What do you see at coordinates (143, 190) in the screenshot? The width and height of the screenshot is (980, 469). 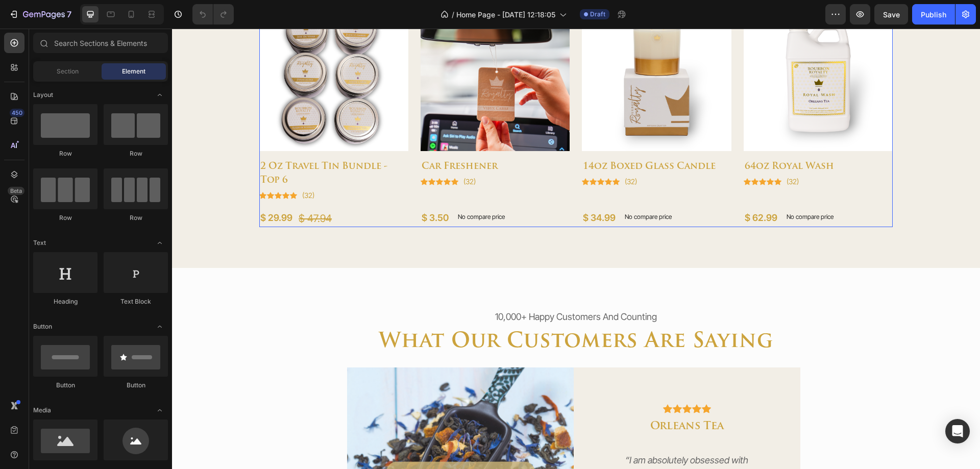 I see `div: $ 47.94` at bounding box center [143, 190].